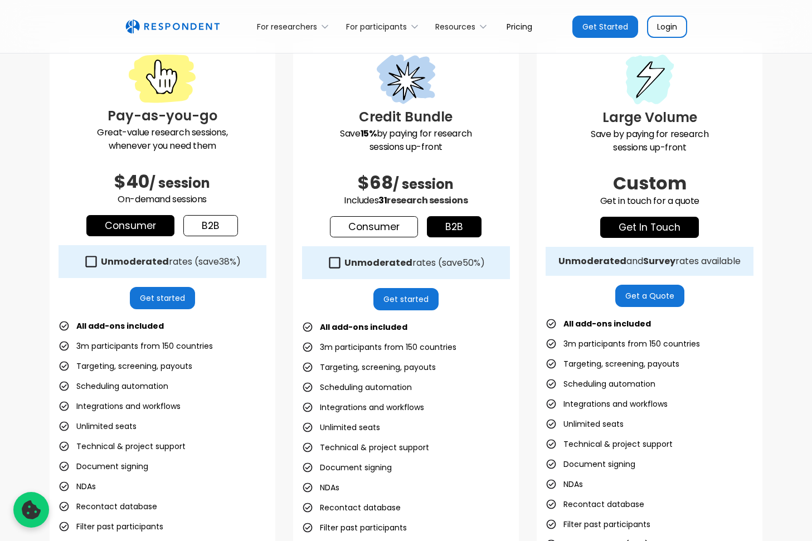 The width and height of the screenshot is (812, 541). Describe the element at coordinates (471, 262) in the screenshot. I see `span: 50%` at that location.